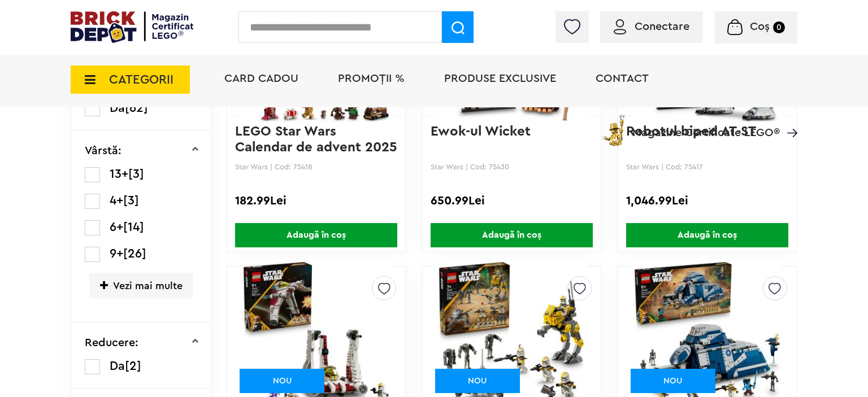 The image size is (868, 397). I want to click on span: 6+, so click(116, 227).